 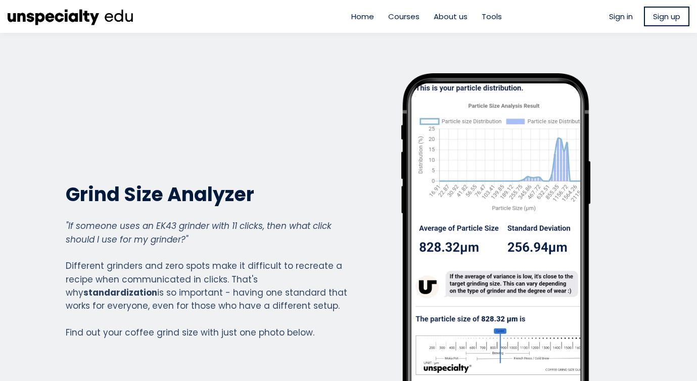 What do you see at coordinates (450, 16) in the screenshot?
I see `span: About us` at bounding box center [450, 16].